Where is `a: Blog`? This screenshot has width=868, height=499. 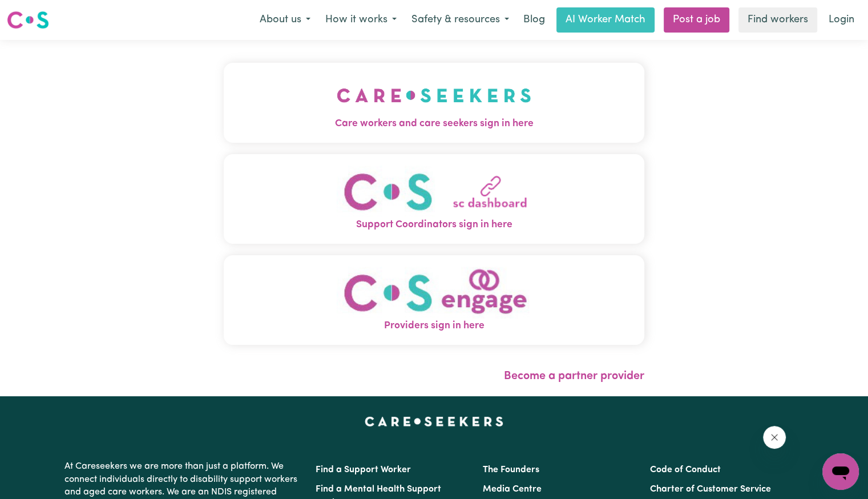 a: Blog is located at coordinates (534, 20).